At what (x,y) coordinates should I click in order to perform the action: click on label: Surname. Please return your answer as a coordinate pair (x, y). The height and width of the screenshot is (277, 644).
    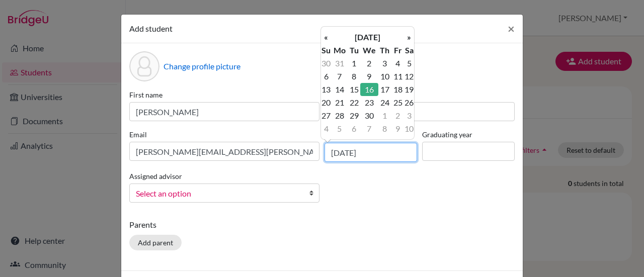
    Looking at the image, I should click on (420, 95).